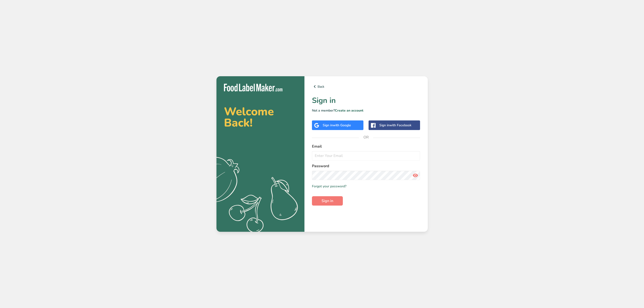  What do you see at coordinates (400, 125) in the screenshot?
I see `span: with Facebook` at bounding box center [400, 125].